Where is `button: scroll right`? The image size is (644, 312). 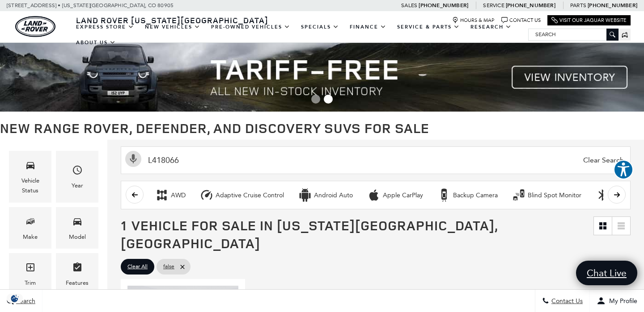 button: scroll right is located at coordinates (616, 195).